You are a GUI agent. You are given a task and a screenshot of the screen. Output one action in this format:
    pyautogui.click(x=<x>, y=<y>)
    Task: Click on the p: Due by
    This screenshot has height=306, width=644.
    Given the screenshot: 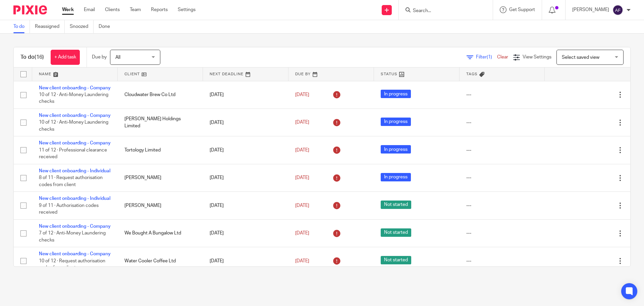 What is the action you would take?
    pyautogui.click(x=99, y=57)
    